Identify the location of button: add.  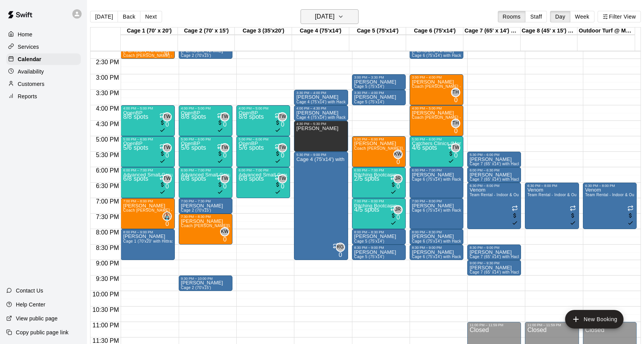
(594, 320).